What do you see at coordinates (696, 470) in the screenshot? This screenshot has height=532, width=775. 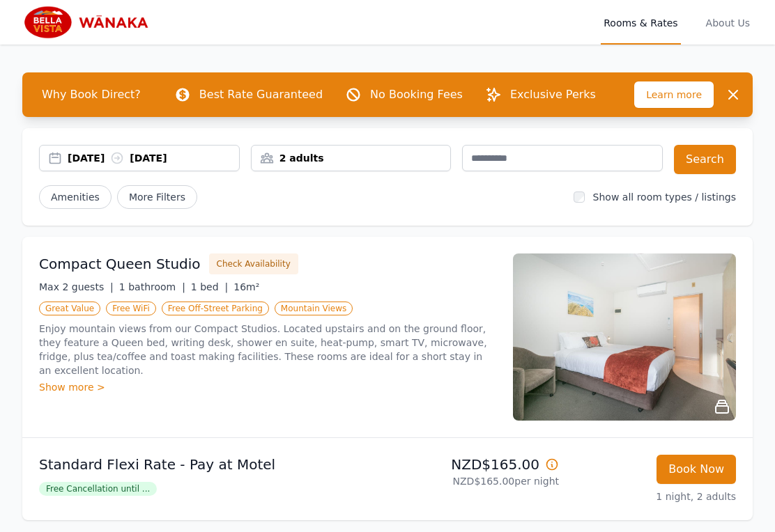 I see `button: Book Now` at bounding box center [696, 470].